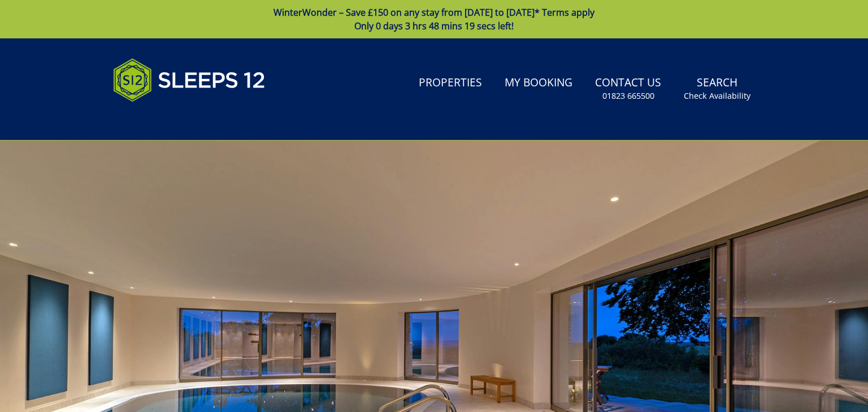  I want to click on a: SearchCheck Availability, so click(717, 89).